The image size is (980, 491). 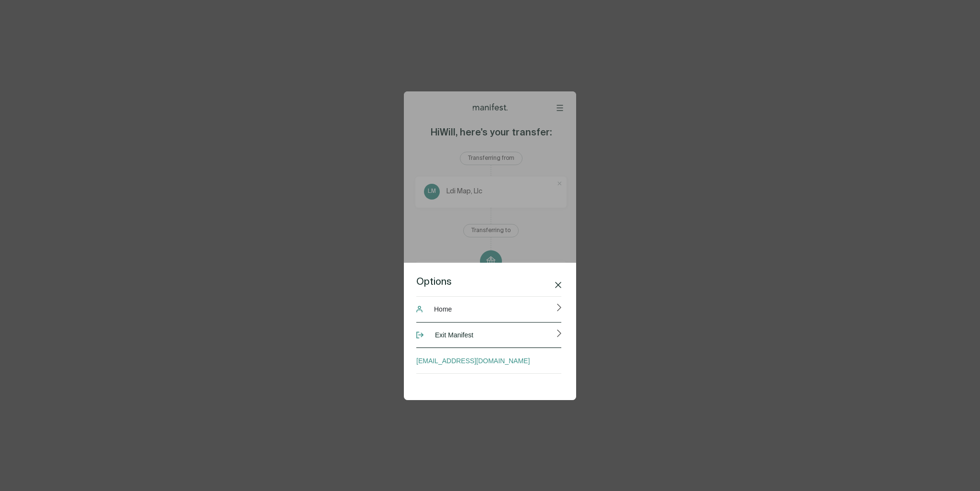 What do you see at coordinates (489, 309) in the screenshot?
I see `button: Home` at bounding box center [489, 309].